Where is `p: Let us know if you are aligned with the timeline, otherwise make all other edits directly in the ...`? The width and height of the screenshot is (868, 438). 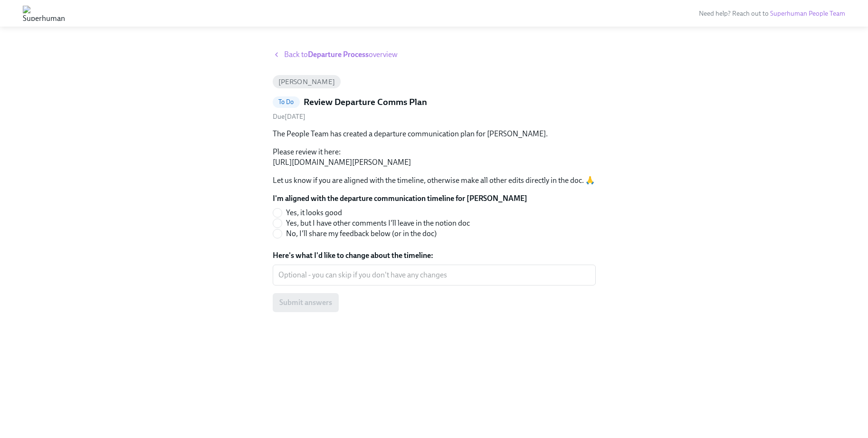 p: Let us know if you are aligned with the timeline, otherwise make all other edits directly in the ... is located at coordinates (434, 181).